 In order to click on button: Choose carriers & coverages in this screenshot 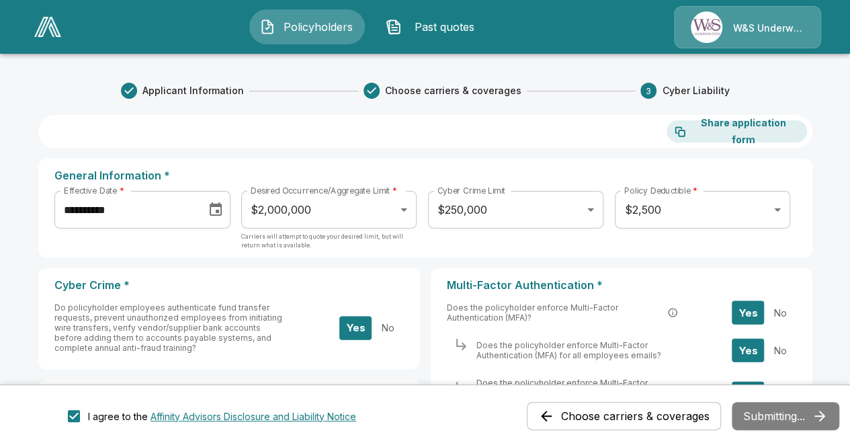, I will do `click(623, 416)`.